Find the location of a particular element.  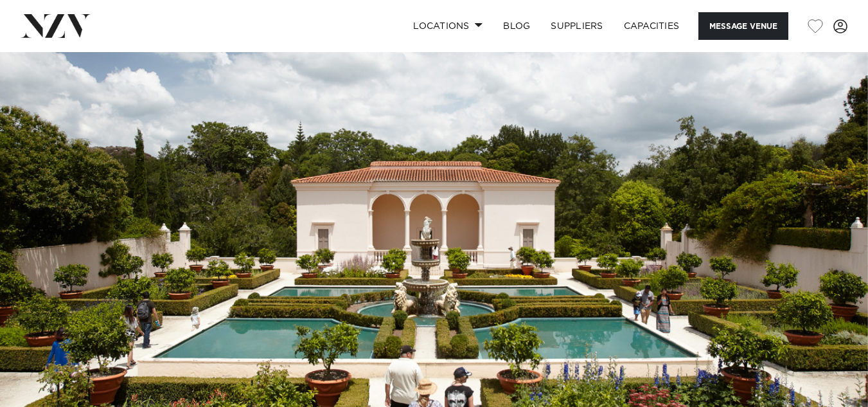

a: Capacities is located at coordinates (651, 25).